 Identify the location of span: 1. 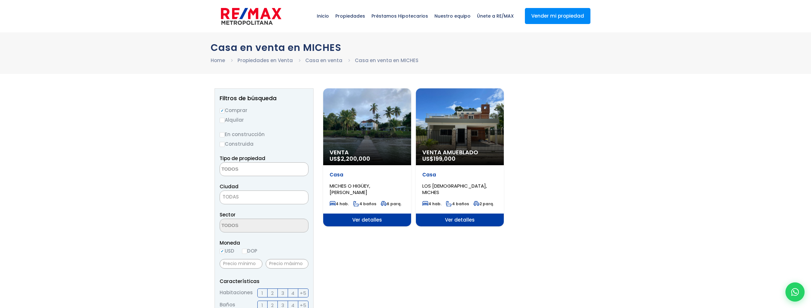
(262, 293).